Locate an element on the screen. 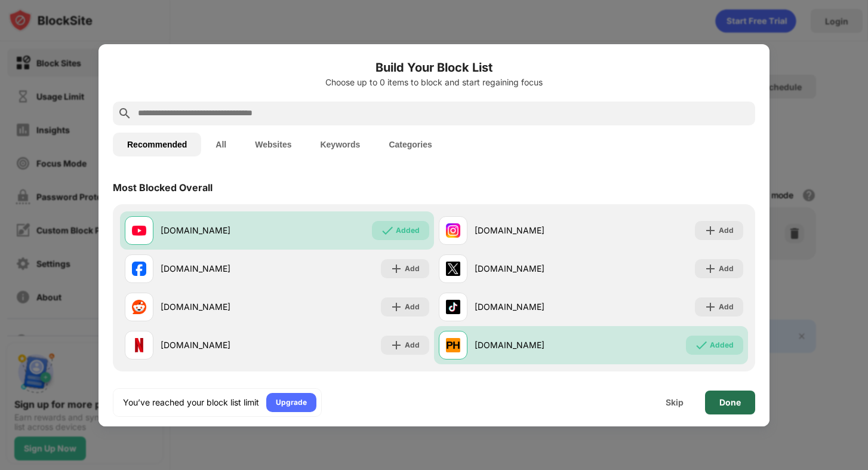 This screenshot has width=868, height=470. div: You’ve reached your block list limit is located at coordinates (191, 402).